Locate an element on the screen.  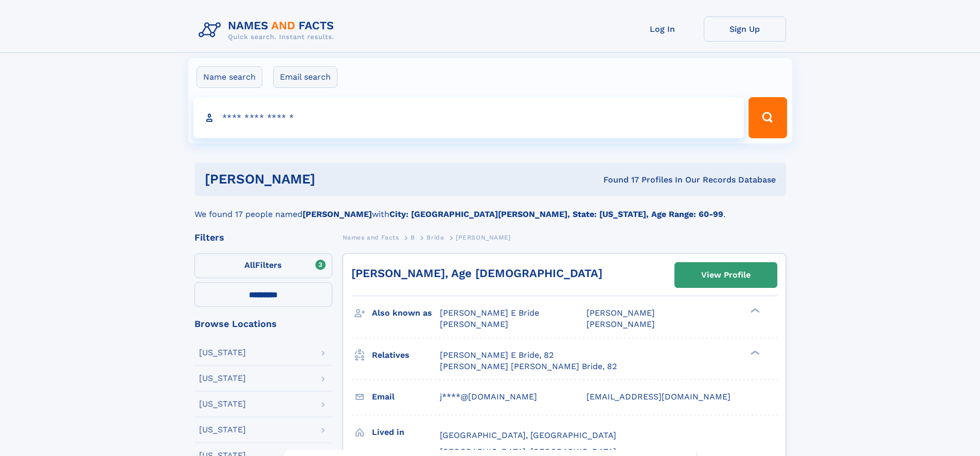
h3: Also known as is located at coordinates (405, 314).